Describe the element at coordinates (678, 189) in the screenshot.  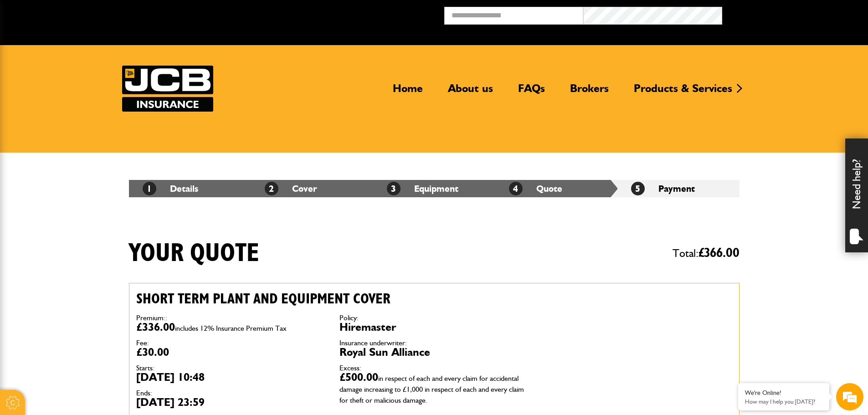
I see `li: Payment` at that location.